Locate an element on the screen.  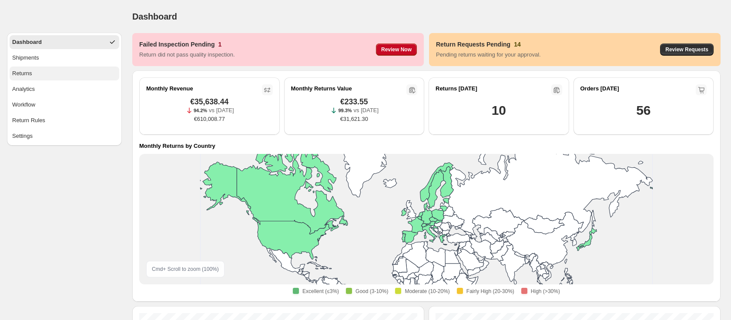
span: €35,638.44 is located at coordinates (209, 102).